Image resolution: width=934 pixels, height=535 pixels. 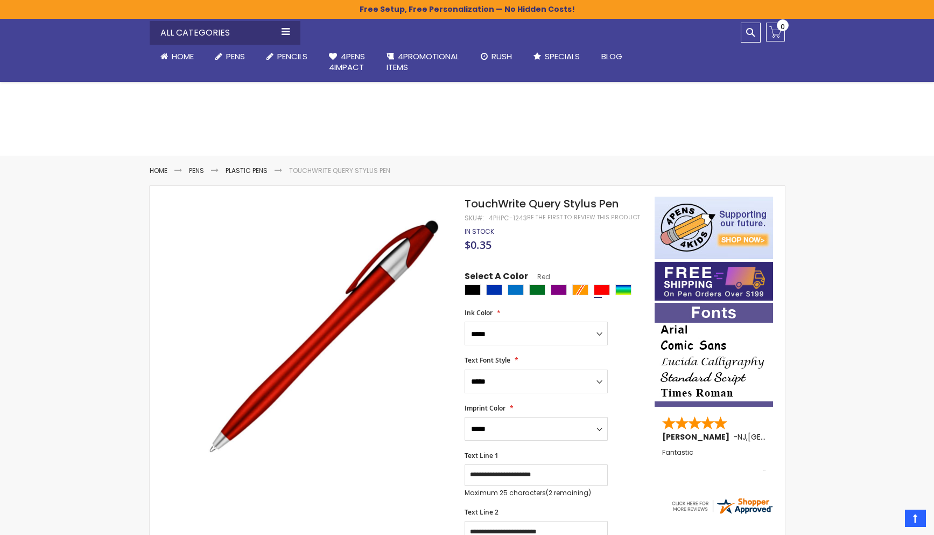 What do you see at coordinates (496, 57) in the screenshot?
I see `a: Rush` at bounding box center [496, 57].